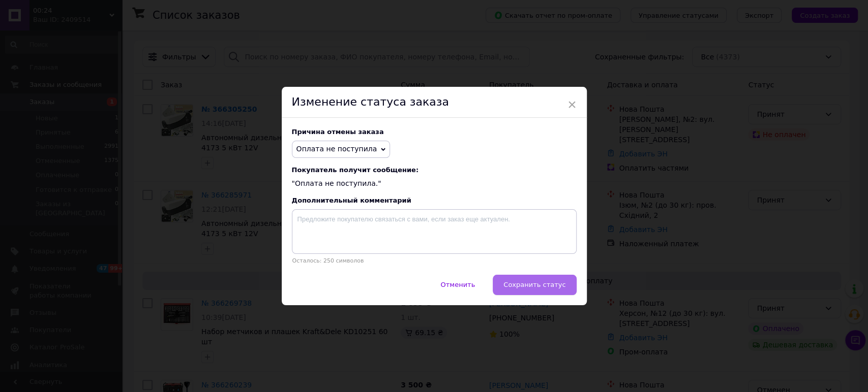 The image size is (868, 392). What do you see at coordinates (458, 284) in the screenshot?
I see `span: Отменить` at bounding box center [458, 284].